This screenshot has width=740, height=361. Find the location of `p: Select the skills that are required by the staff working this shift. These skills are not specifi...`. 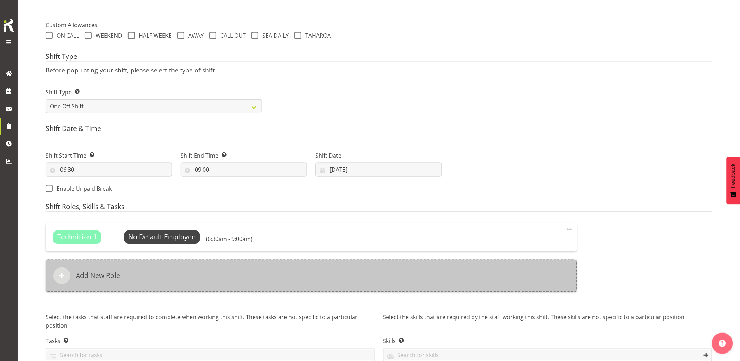

p: Select the skills that are required by the staff working this shift. These skills are not specifi... is located at coordinates (548, 322).